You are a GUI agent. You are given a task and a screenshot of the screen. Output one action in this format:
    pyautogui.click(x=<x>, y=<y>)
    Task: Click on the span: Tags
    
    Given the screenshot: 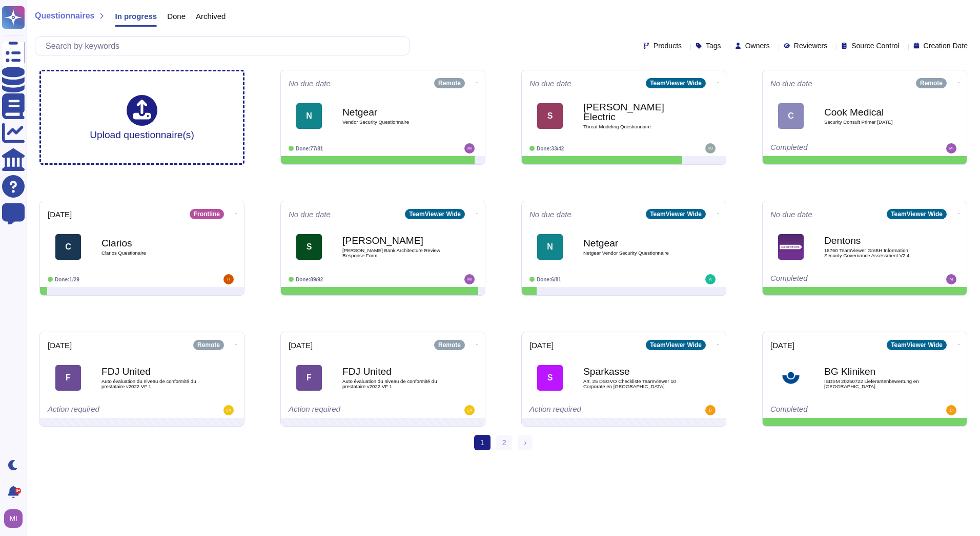 What is the action you would take?
    pyautogui.click(x=714, y=45)
    